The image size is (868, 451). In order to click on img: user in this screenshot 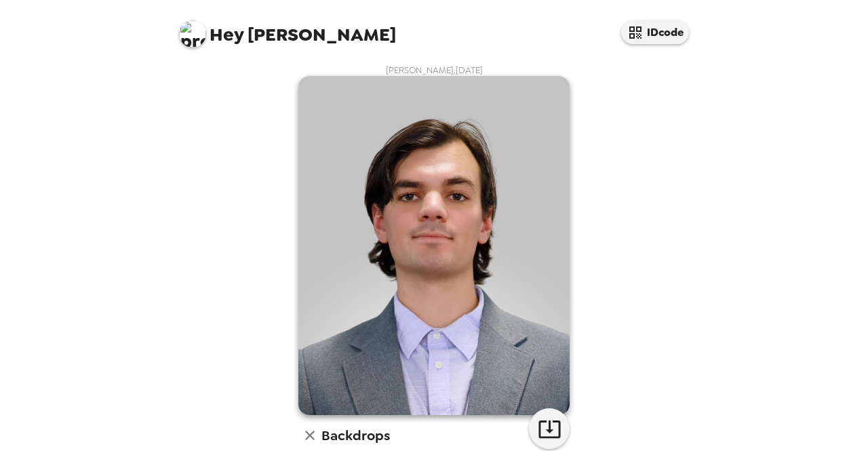, I will do `click(434, 246)`.